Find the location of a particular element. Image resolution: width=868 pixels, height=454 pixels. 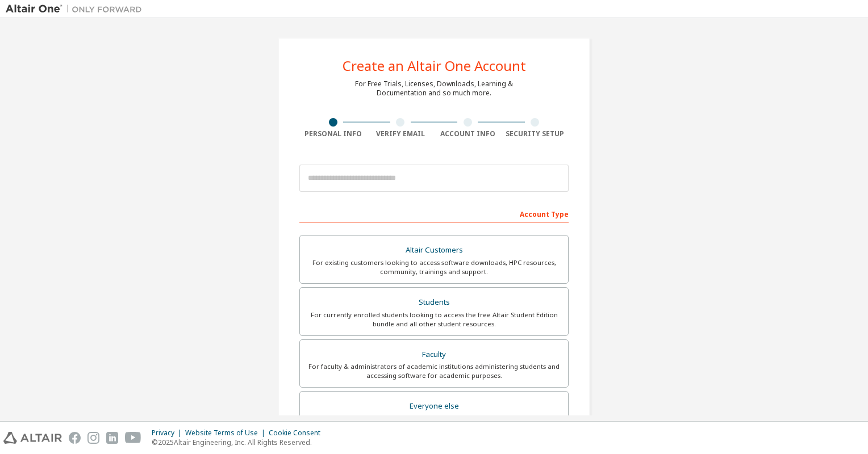

div: Faculty is located at coordinates (434, 355).